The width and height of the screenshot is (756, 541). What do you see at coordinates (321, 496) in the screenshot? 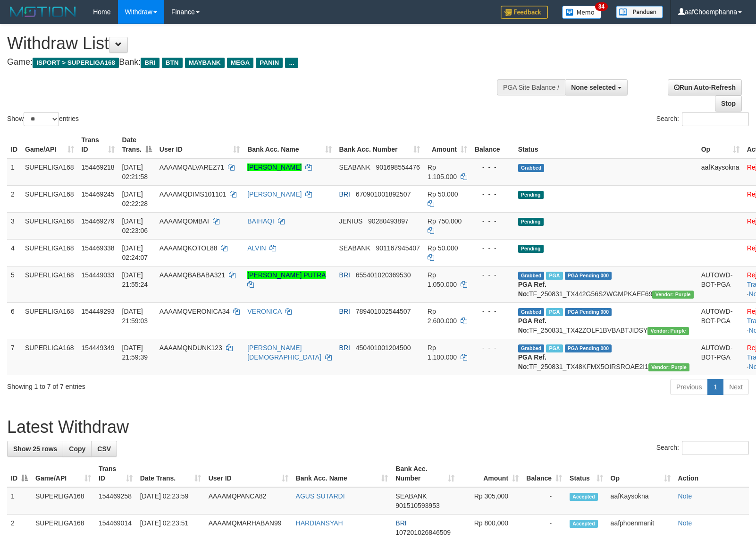
I see `a: AGUS SUTARDI` at bounding box center [321, 496].